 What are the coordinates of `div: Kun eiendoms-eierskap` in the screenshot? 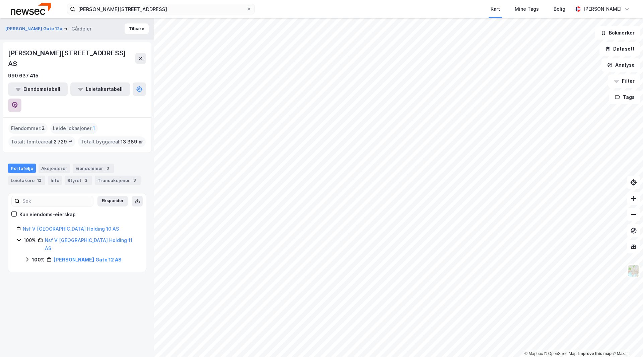 It's located at (48, 214).